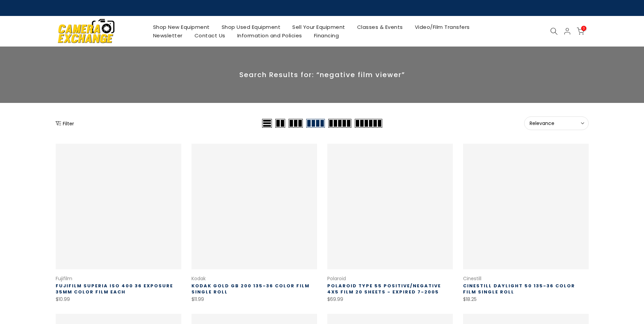  I want to click on a: Information and Policies, so click(269, 35).